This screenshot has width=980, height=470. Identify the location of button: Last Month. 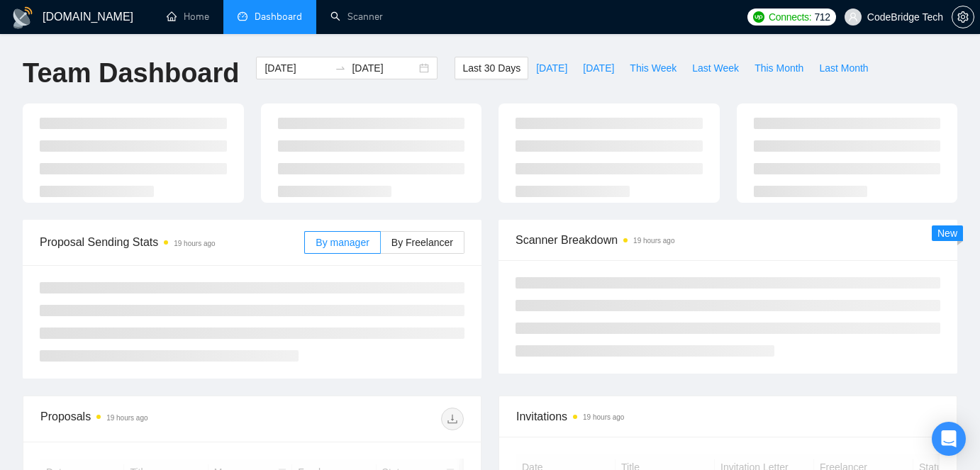
(843, 68).